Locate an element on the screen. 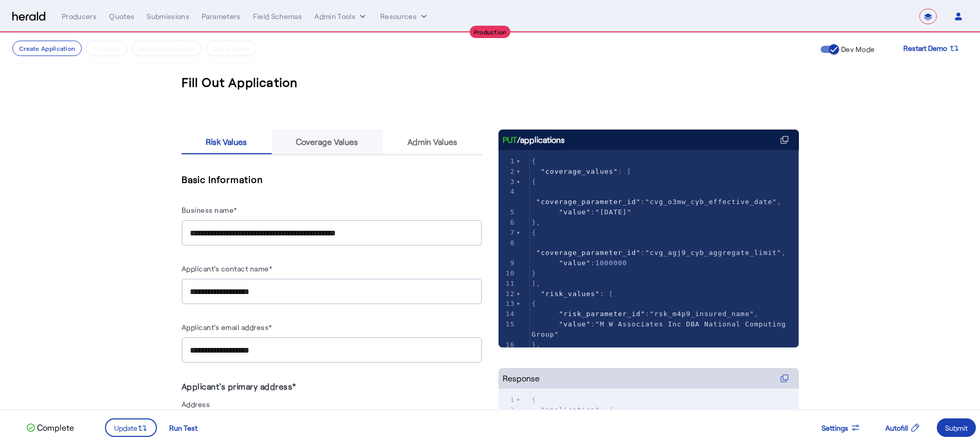 This screenshot has height=441, width=980. label: Applicant's email address* is located at coordinates (227, 327).